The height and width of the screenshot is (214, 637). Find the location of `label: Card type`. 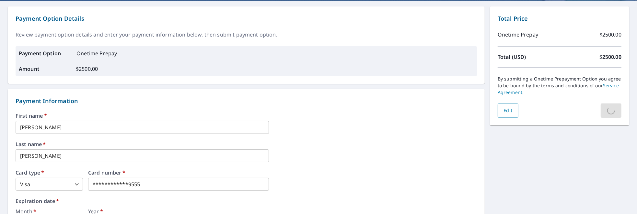

label: Card type is located at coordinates (49, 173).